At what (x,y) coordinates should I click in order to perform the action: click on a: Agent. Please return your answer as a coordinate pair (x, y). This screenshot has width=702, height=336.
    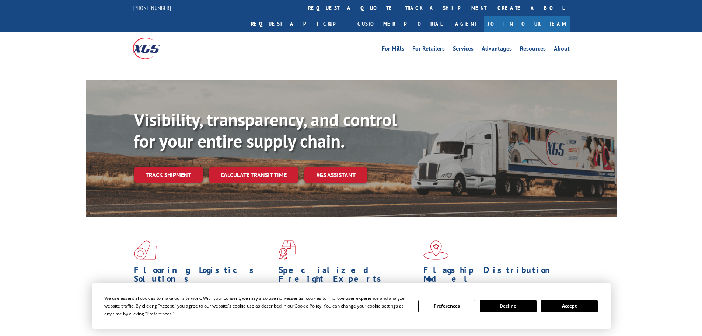
    Looking at the image, I should click on (466, 24).